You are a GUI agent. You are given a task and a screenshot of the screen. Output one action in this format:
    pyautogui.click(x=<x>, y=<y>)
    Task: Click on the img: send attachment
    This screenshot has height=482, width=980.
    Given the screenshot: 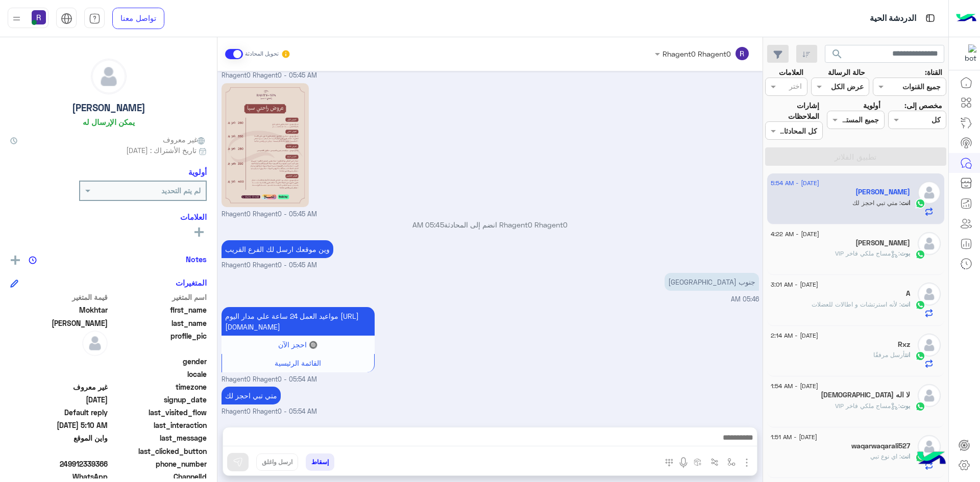 What is the action you would take?
    pyautogui.click(x=747, y=463)
    